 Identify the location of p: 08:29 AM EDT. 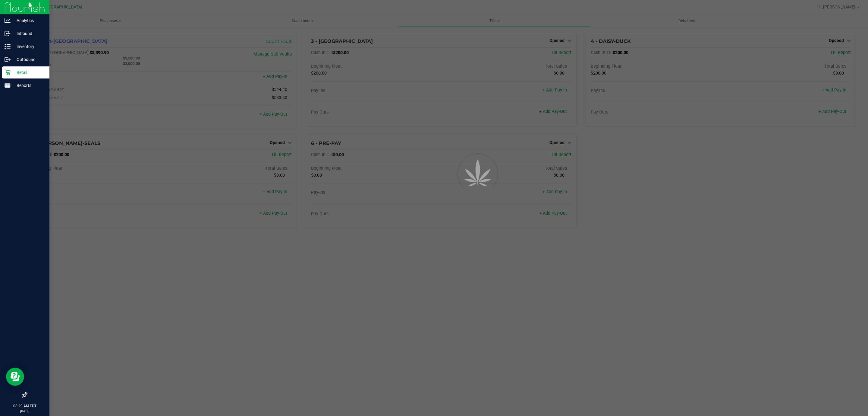
(24, 406).